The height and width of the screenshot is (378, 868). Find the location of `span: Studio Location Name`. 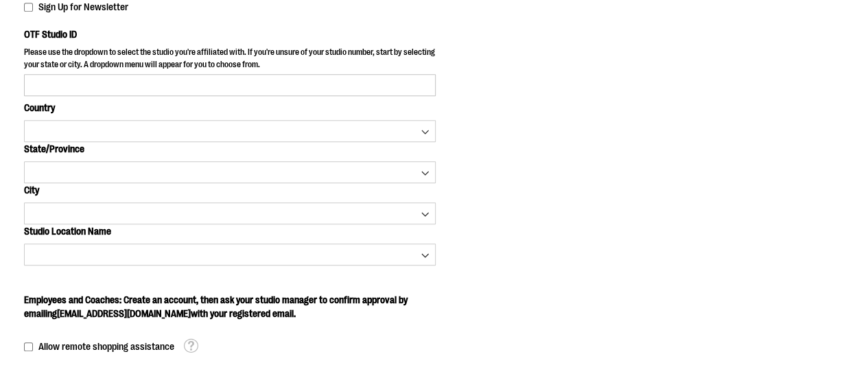

span: Studio Location Name is located at coordinates (67, 231).